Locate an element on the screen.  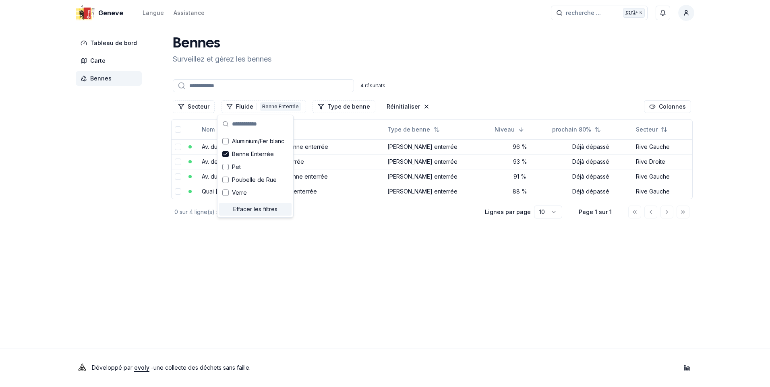
a: Av. de Châtelaine 50 - Benne enterrée is located at coordinates (253, 162).